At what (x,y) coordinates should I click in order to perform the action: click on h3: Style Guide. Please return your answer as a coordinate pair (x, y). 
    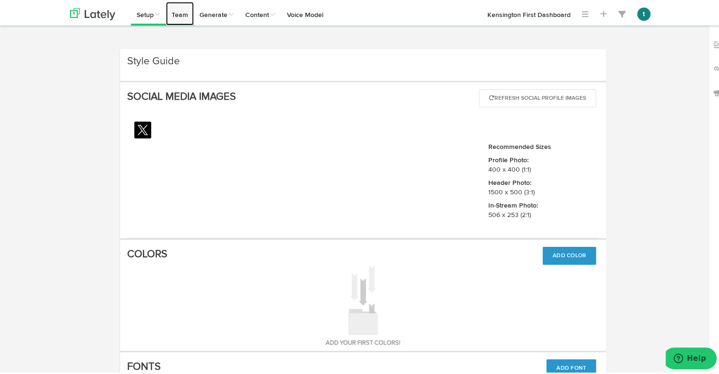
    Looking at the image, I should click on (363, 60).